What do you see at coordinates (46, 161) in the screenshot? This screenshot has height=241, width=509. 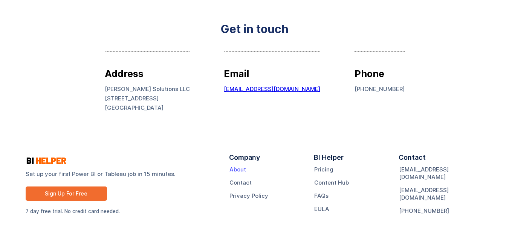 I see `img: logo` at bounding box center [46, 161].